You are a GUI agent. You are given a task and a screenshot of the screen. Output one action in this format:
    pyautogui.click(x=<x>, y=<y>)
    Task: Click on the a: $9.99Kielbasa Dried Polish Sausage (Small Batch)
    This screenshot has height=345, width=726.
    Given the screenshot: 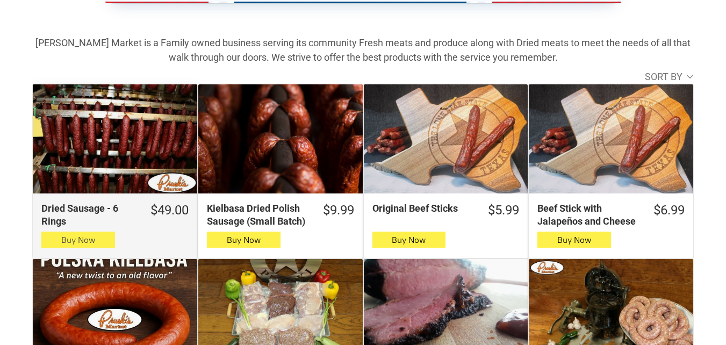 What is the action you would take?
    pyautogui.click(x=281, y=214)
    